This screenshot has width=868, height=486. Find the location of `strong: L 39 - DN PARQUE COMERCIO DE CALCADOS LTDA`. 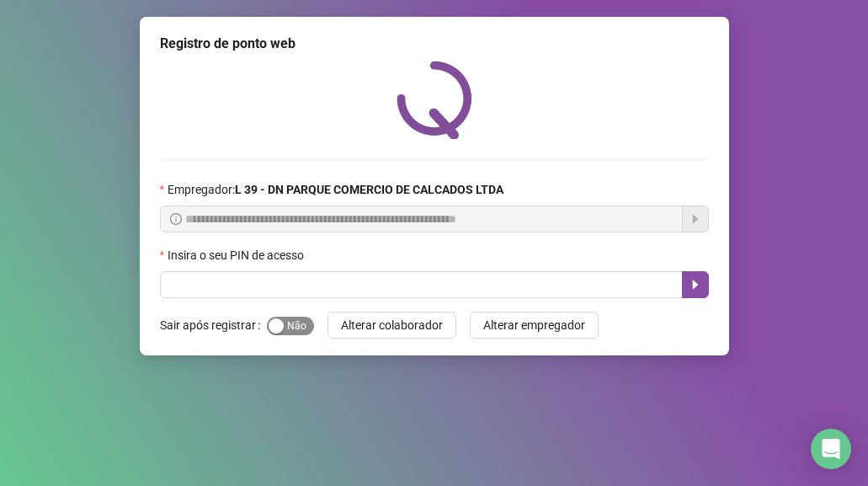

strong: L 39 - DN PARQUE COMERCIO DE CALCADOS LTDA is located at coordinates (369, 189).